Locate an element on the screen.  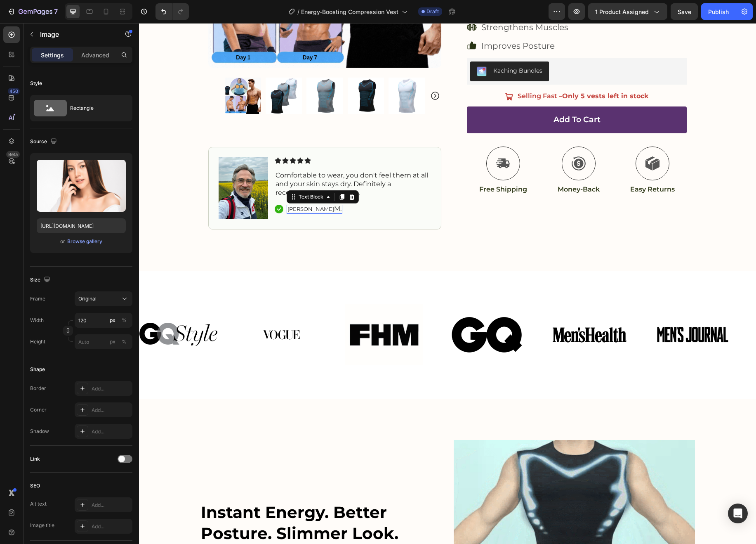
div: Size is located at coordinates (41, 280).